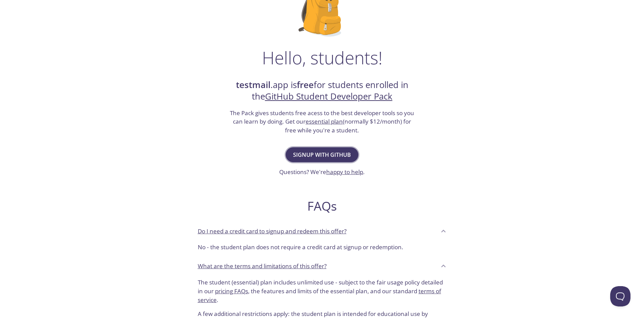 Image resolution: width=644 pixels, height=320 pixels. What do you see at coordinates (322, 122) in the screenshot?
I see `h3: The Pack gives students free acess to the best developer tools so you can learn by doing. Get our...` at bounding box center [322, 122].